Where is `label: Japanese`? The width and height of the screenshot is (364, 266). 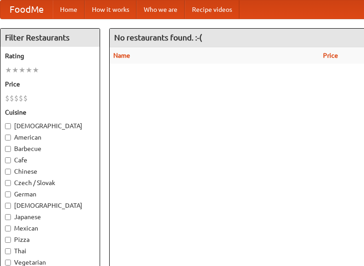
label: Japanese is located at coordinates (50, 217).